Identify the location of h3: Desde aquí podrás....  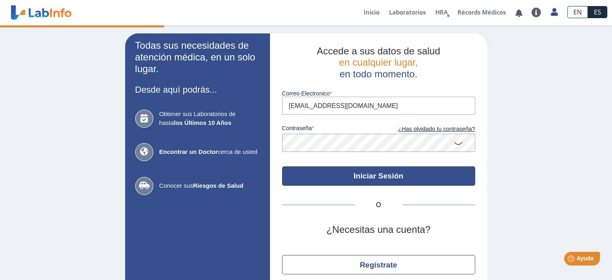
(198, 89).